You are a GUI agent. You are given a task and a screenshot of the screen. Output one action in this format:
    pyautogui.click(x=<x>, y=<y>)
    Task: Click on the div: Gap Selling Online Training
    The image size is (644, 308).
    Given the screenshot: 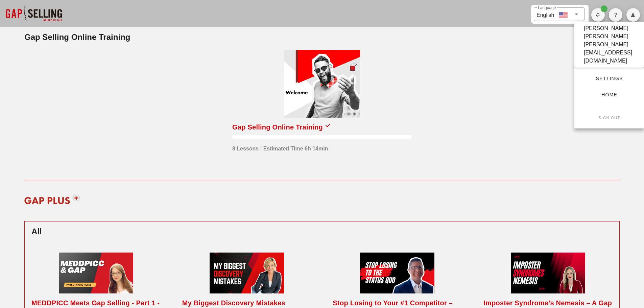 What is the action you would take?
    pyautogui.click(x=278, y=127)
    